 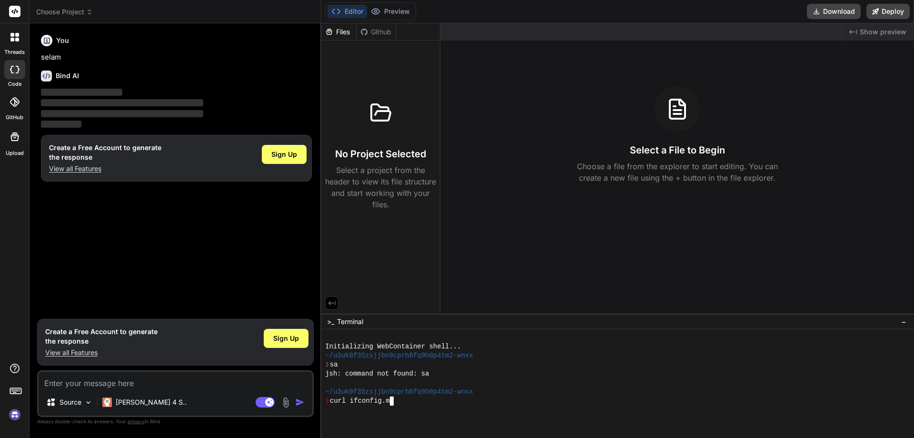 I want to click on span: privacy, so click(x=136, y=421).